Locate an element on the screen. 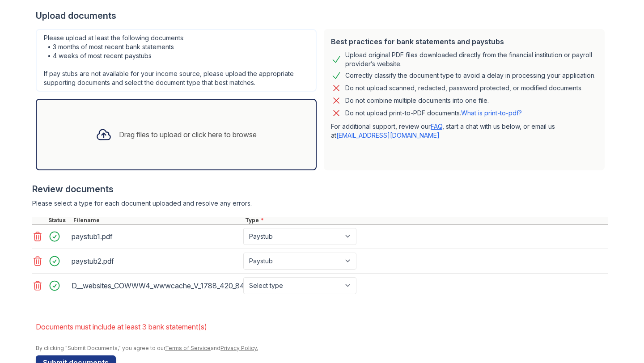  div: paystub2.pdf is located at coordinates (156, 261).